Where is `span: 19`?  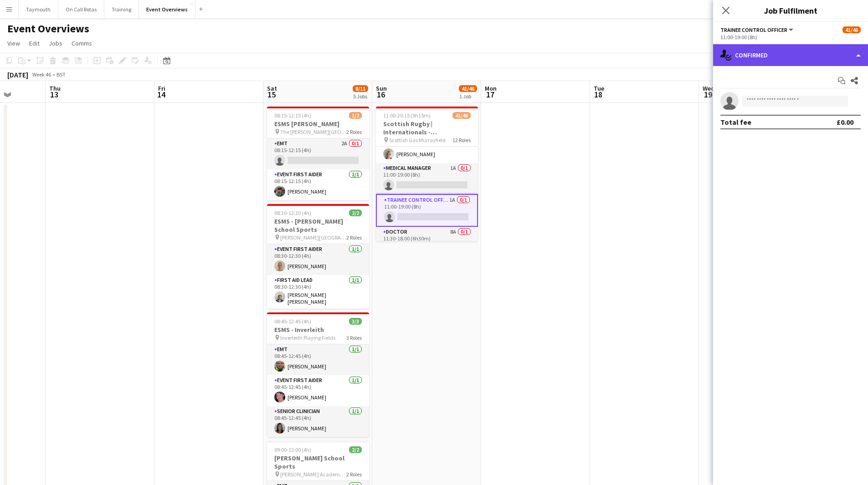 span: 19 is located at coordinates (708, 94).